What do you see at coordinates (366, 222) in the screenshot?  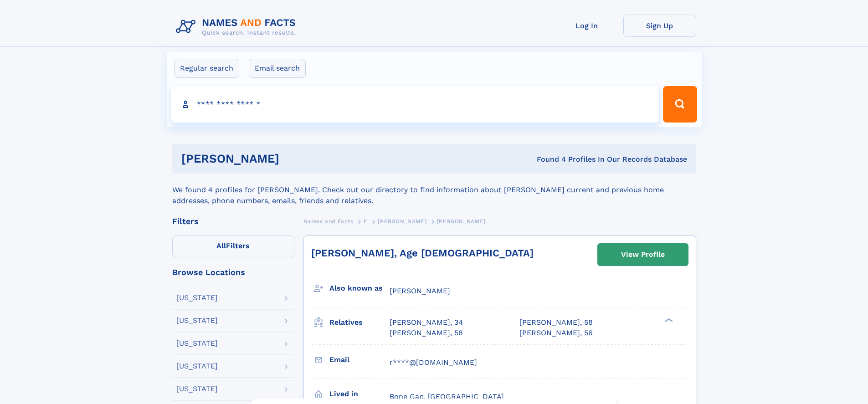 I see `span: E` at bounding box center [366, 222].